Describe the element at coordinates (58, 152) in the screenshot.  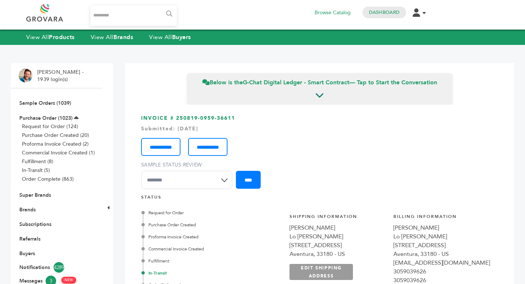
I see `a: Commercial Invoice Created (1)` at that location.